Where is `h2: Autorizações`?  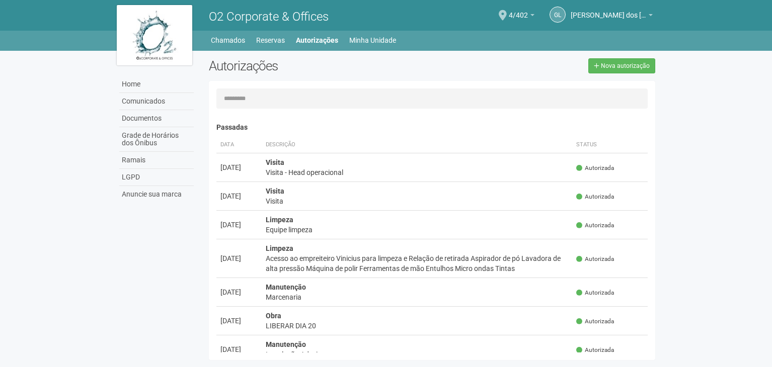 h2: Autorizações is located at coordinates (317, 66).